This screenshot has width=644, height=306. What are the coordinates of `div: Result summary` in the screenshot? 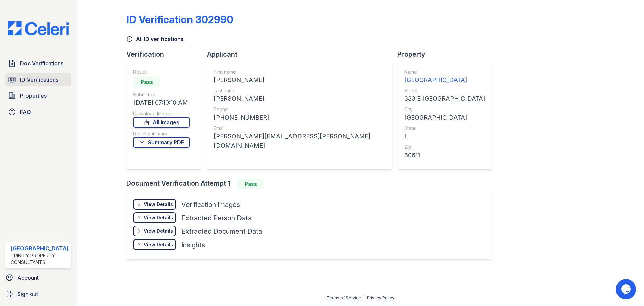 It's located at (161, 133).